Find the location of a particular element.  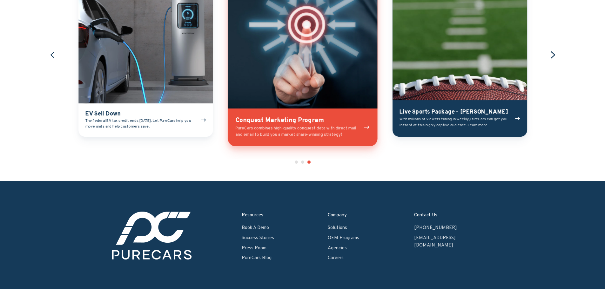

a: OEM Programs is located at coordinates (343, 238).